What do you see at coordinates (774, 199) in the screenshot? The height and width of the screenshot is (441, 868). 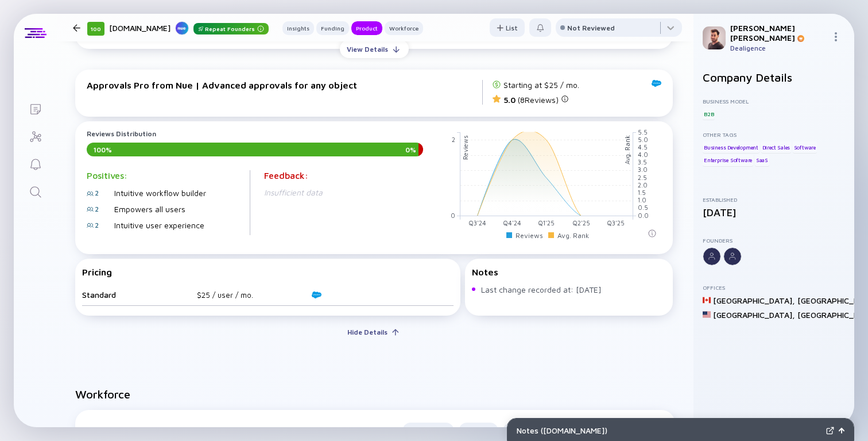 I see `div: Established` at bounding box center [774, 199].